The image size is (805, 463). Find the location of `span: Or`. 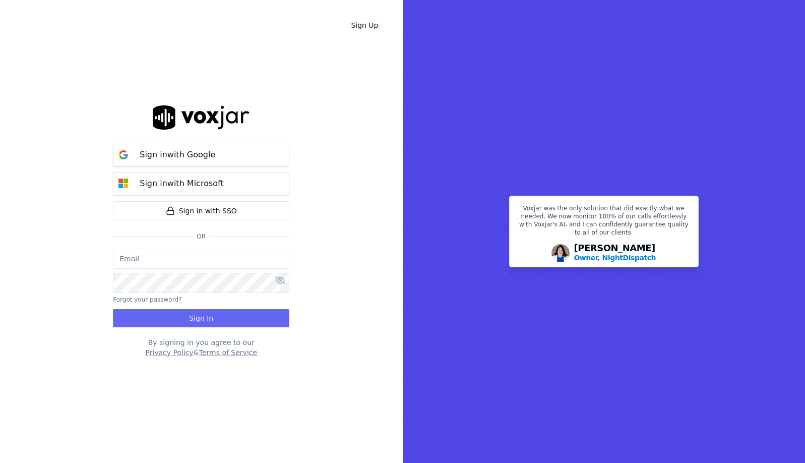

span: Or is located at coordinates (201, 236).